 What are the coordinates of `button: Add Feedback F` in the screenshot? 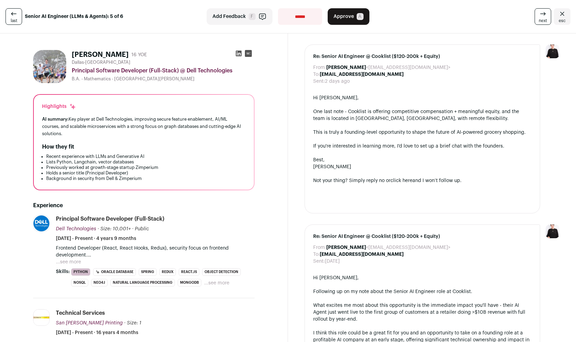 It's located at (240, 17).